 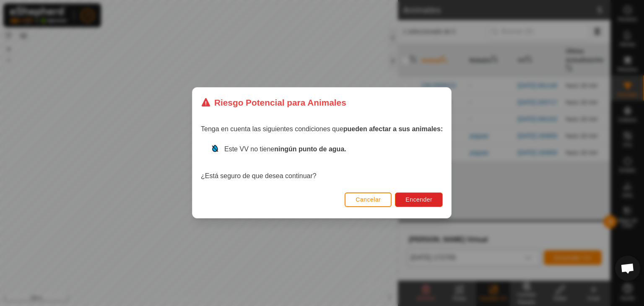 What do you see at coordinates (285, 150) in the screenshot?
I see `span: Este VV no tiene` at bounding box center [285, 150].